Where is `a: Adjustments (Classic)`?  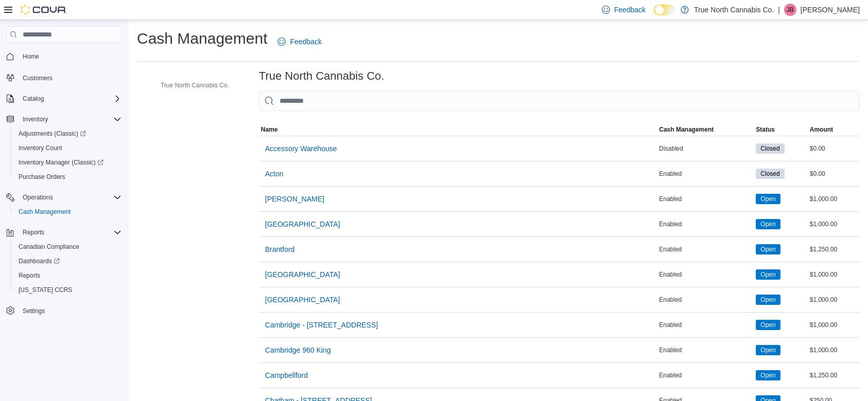 a: Adjustments (Classic) is located at coordinates (52, 134).